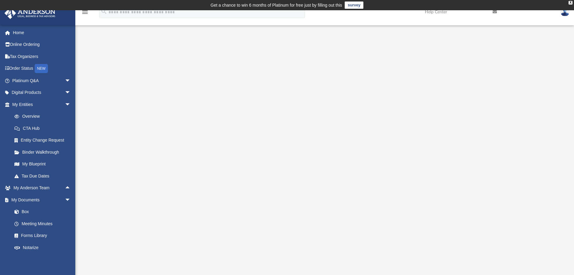  I want to click on i: menu, so click(85, 12).